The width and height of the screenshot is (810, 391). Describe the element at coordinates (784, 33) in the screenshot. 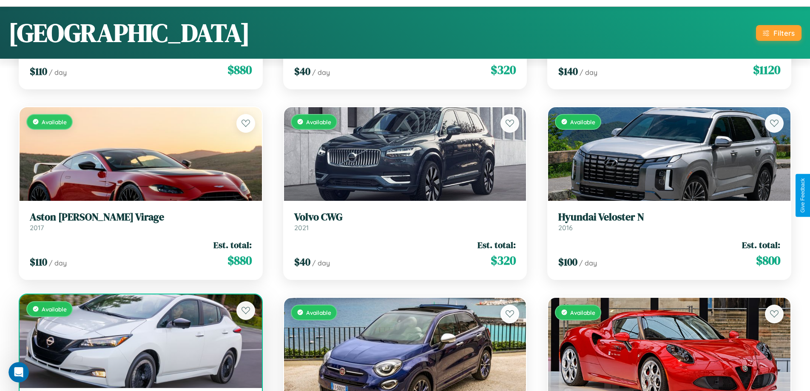

I see `div: Filters` at that location.